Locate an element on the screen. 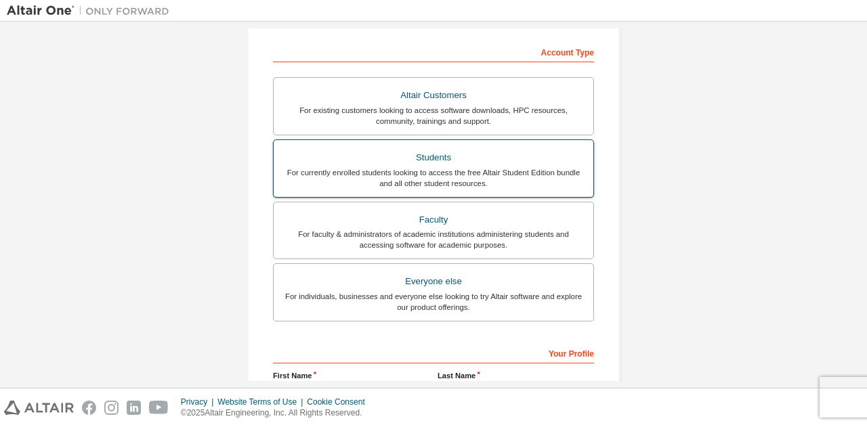  div: For currently enrolled students looking to access the free Altair Student Edition bundle and all ... is located at coordinates (433, 178).